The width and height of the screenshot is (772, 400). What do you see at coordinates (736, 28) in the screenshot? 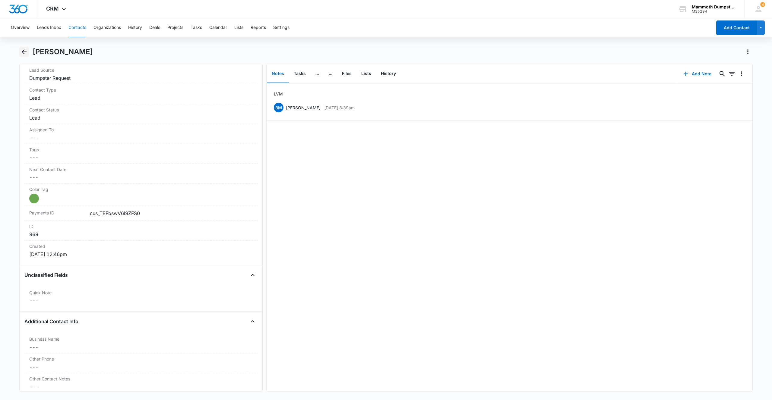
I see `button: Add Contact` at bounding box center [736, 28].